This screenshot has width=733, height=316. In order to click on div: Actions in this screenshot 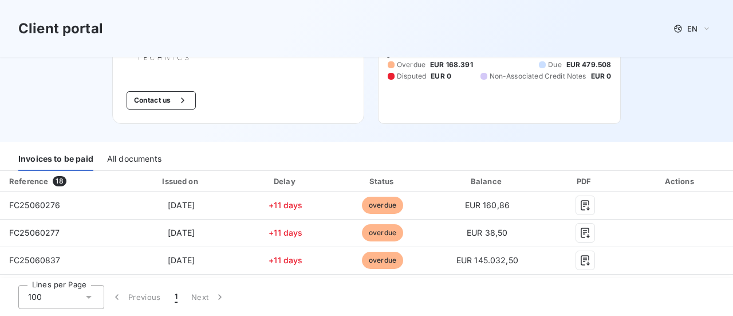, I will do `click(680, 181)`.